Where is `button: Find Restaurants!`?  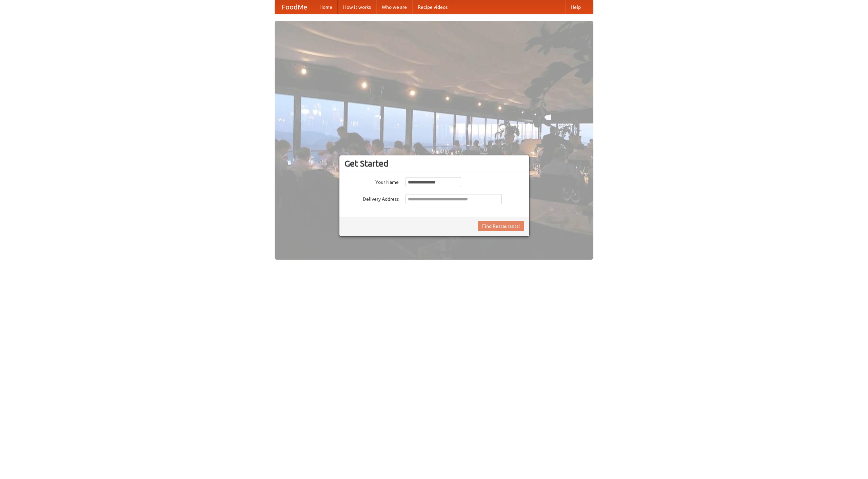 button: Find Restaurants! is located at coordinates (501, 226).